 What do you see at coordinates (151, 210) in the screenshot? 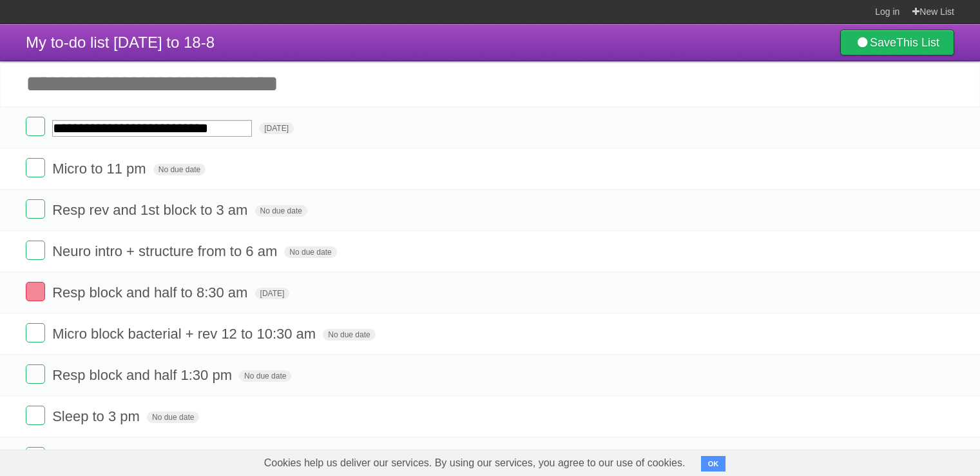
I see `span: Resp rev and 1st block to 3 am` at bounding box center [151, 210].